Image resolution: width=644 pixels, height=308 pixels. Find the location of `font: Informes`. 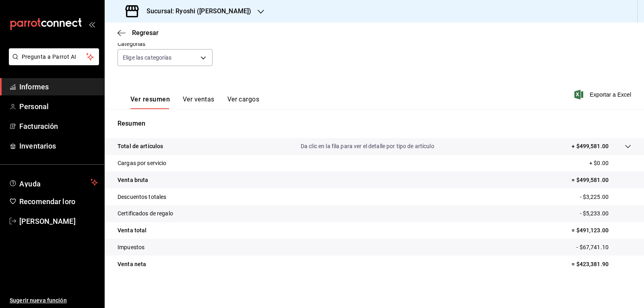

font: Informes is located at coordinates (33, 87).